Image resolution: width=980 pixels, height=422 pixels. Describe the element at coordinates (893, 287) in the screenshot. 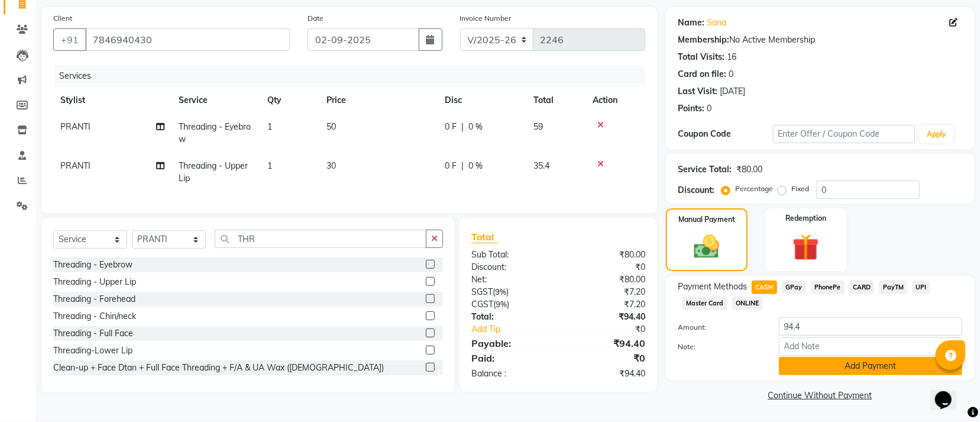

I see `span: PayTM` at that location.